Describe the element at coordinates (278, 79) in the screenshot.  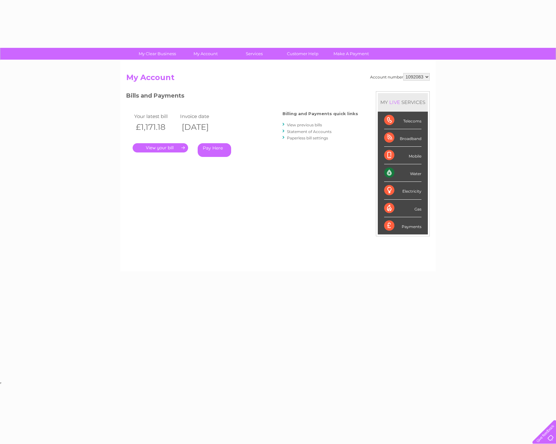
I see `h2: My Account` at that location.